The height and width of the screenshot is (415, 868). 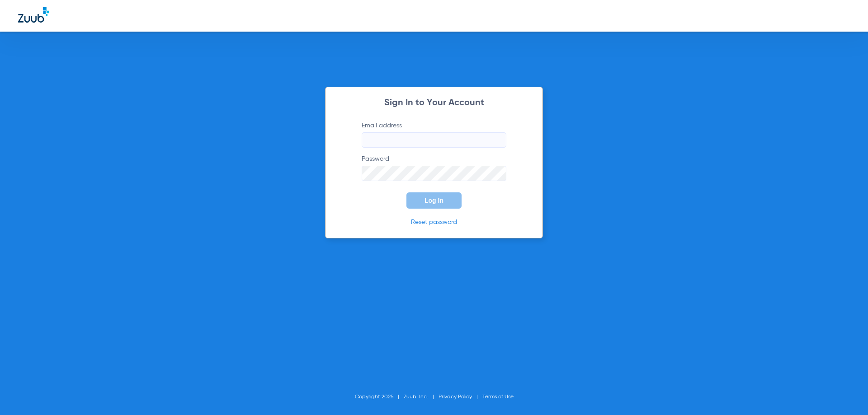 What do you see at coordinates (434, 174) in the screenshot?
I see `input: Password` at bounding box center [434, 174].